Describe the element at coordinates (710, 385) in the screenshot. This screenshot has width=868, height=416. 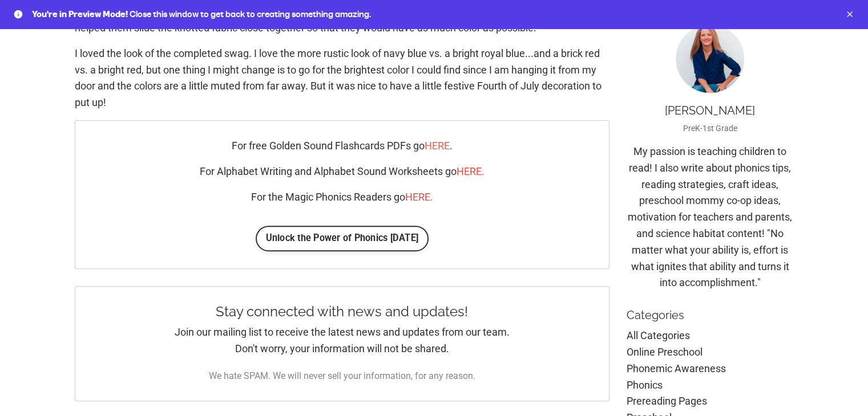
I see `a: phonics` at that location.